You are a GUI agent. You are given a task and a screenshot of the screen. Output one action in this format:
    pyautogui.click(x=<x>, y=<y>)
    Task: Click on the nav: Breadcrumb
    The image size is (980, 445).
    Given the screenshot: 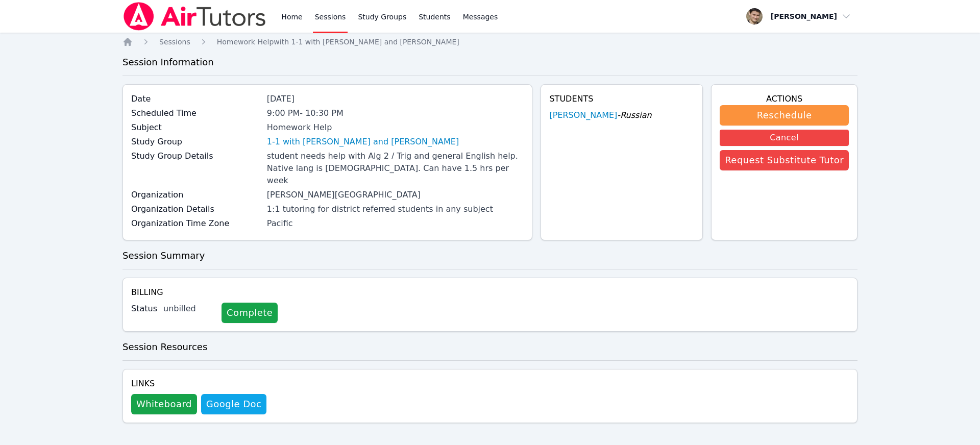 What is the action you would take?
    pyautogui.click(x=490, y=42)
    